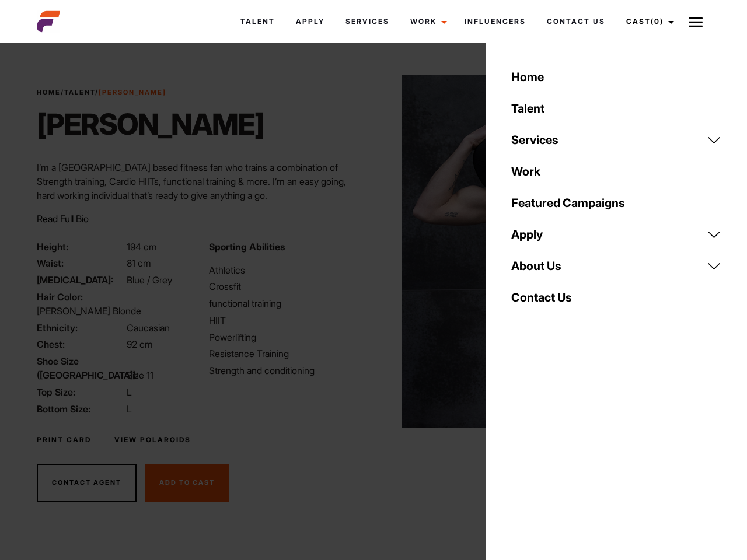  Describe the element at coordinates (62, 219) in the screenshot. I see `button: Read Full Bio` at that location.